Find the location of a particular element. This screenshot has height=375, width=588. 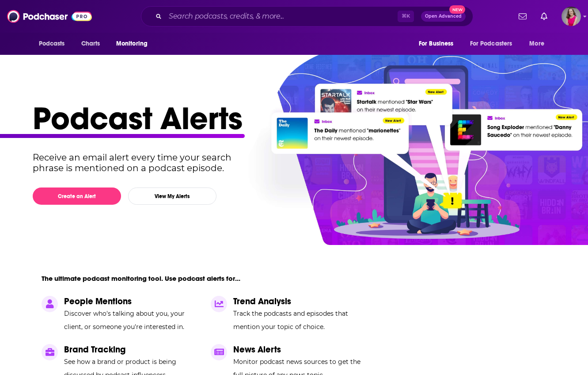

p: Trend Analysis is located at coordinates (301, 301).